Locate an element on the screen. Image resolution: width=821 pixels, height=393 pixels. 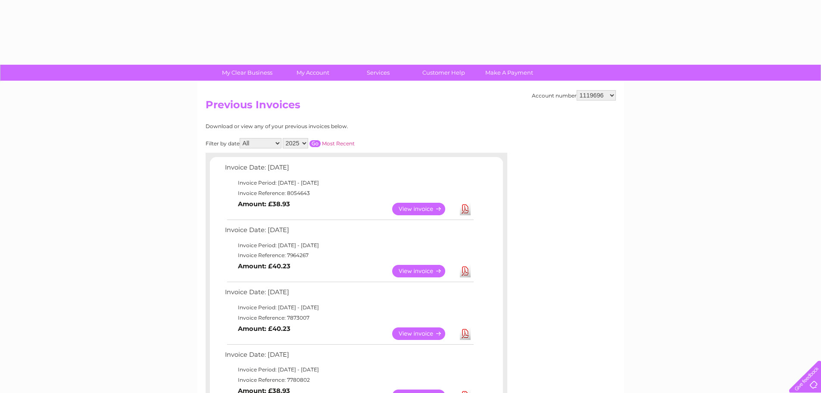
div: Filter by date is located at coordinates (318, 143).